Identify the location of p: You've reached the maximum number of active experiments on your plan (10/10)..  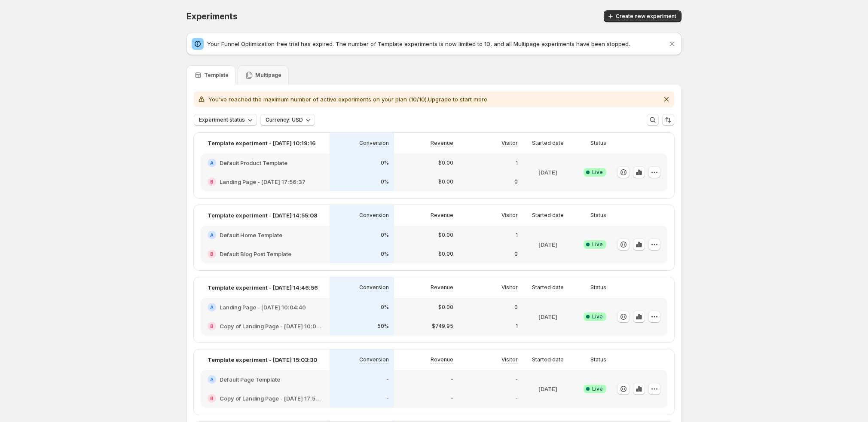
(348, 99).